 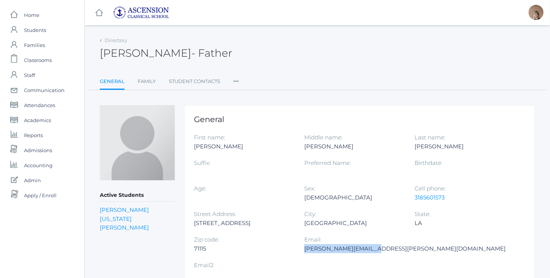 I want to click on label: Email:, so click(x=313, y=239).